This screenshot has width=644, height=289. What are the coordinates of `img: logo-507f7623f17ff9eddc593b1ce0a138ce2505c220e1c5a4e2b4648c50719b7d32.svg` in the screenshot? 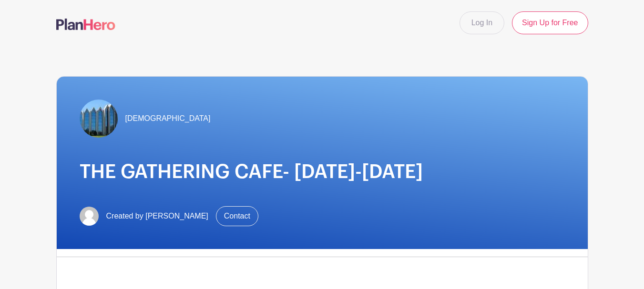 It's located at (86, 25).